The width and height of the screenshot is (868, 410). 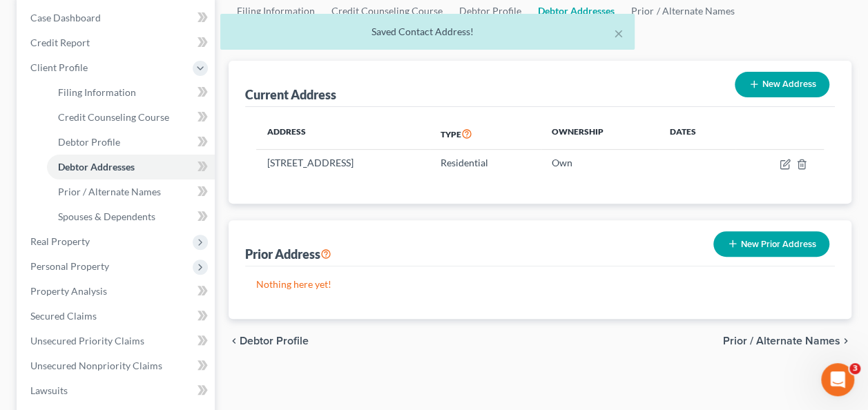 I want to click on span: Property Analysis, so click(x=68, y=291).